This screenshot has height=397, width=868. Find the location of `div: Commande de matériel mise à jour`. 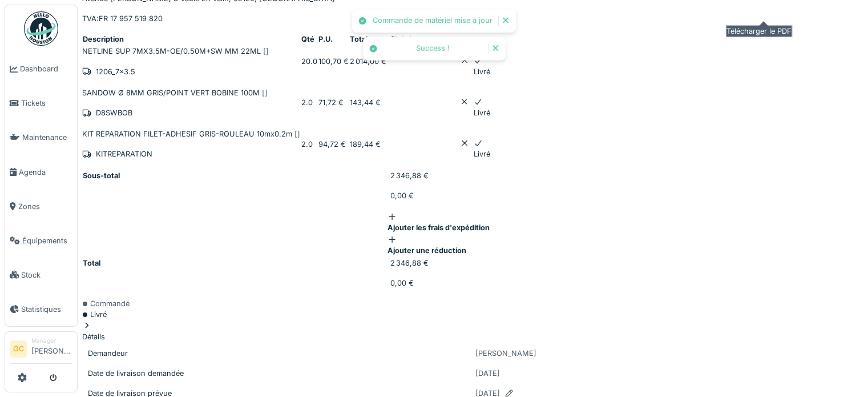

div: Commande de matériel mise à jour is located at coordinates (433, 21).